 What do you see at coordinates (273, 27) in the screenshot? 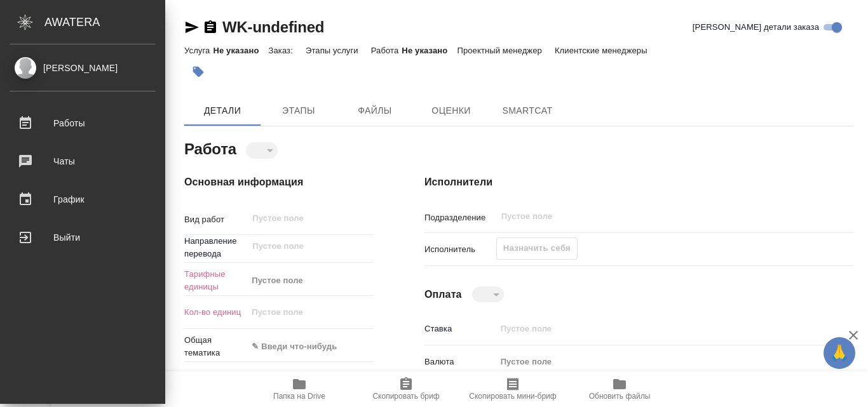
I see `a: WK-undefined` at bounding box center [273, 27].